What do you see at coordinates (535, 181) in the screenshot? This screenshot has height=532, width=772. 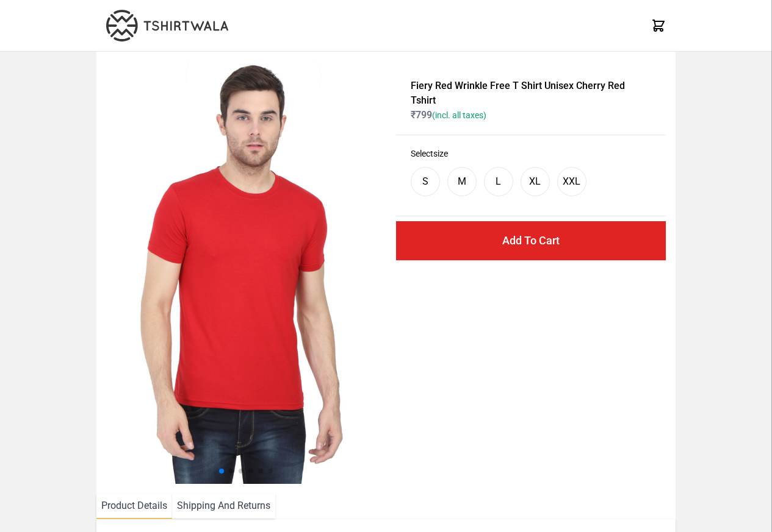 I see `div: XL` at bounding box center [535, 181].